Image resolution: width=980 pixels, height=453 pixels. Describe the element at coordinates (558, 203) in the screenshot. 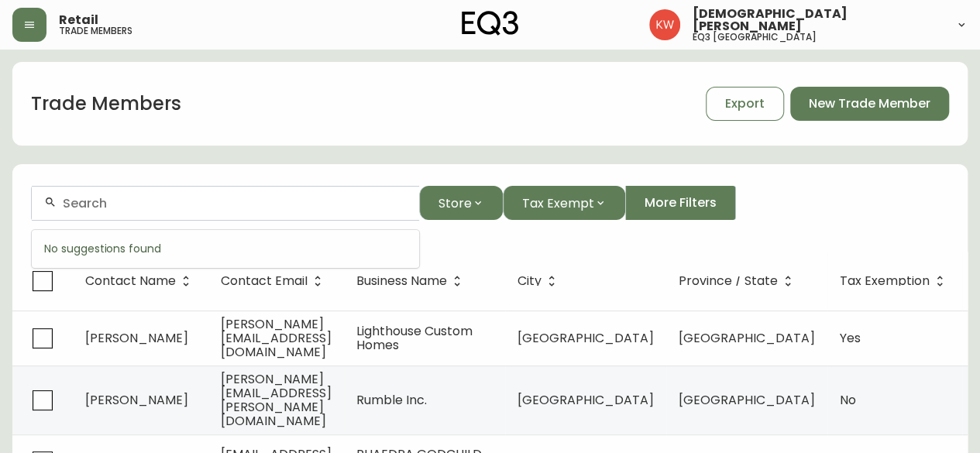

I see `span: Tax Exempt` at that location.